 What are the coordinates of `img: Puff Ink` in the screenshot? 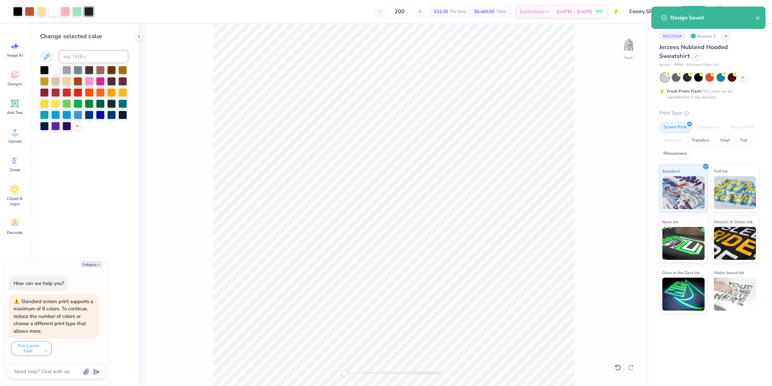 It's located at (735, 193).